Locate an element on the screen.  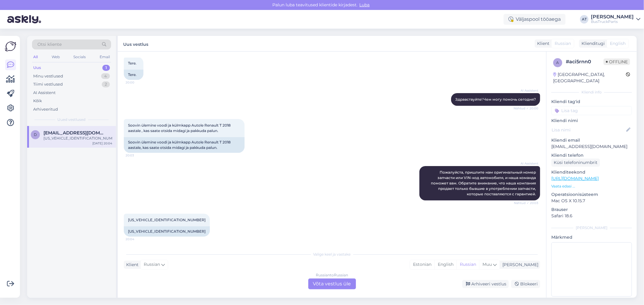
span: Nähtud ✓ 20:00 is located at coordinates (526, 108).